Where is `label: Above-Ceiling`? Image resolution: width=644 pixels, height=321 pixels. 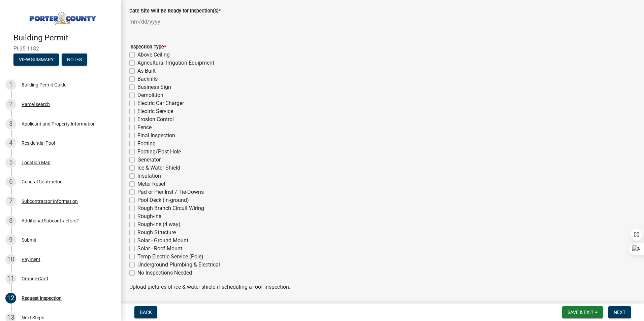 label: Above-Ceiling is located at coordinates (154, 55).